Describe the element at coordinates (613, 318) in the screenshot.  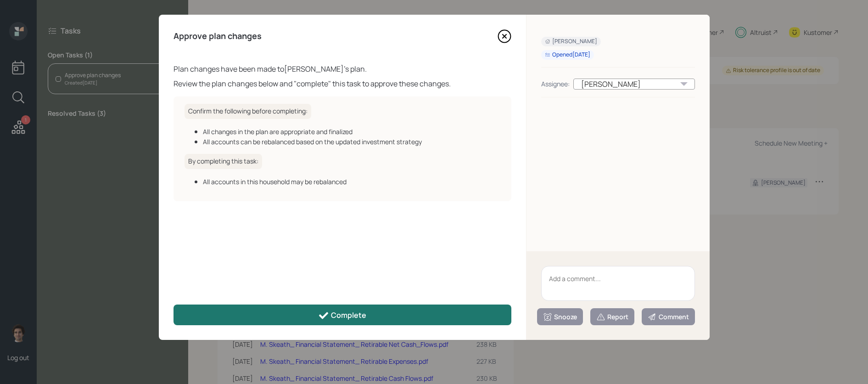
I see `div: Report` at that location.